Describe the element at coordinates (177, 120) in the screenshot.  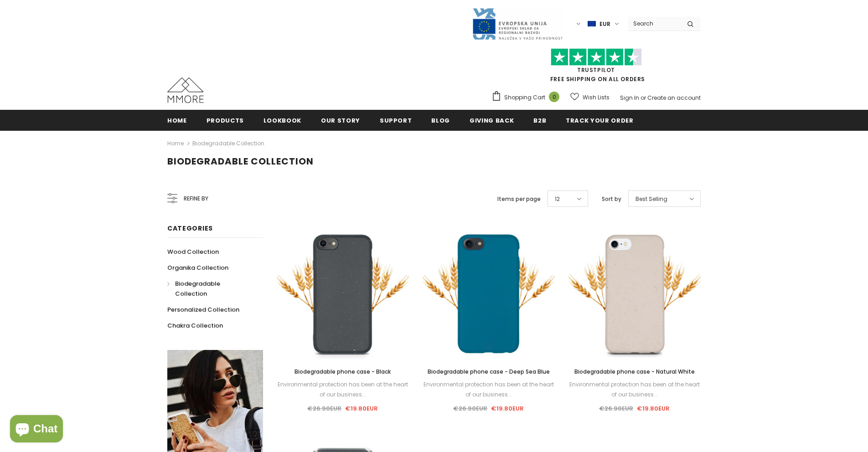
I see `span: Home` at that location.